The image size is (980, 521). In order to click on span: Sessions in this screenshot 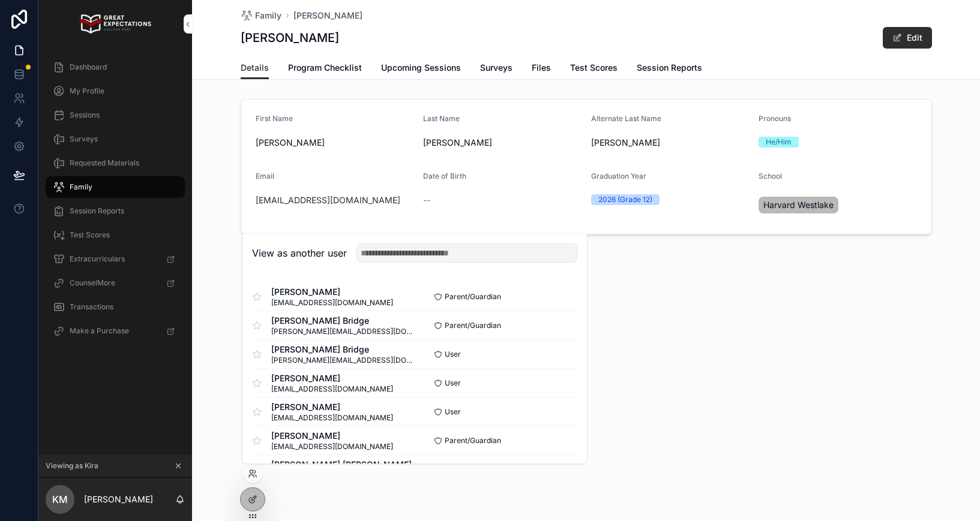, I will do `click(85, 115)`.